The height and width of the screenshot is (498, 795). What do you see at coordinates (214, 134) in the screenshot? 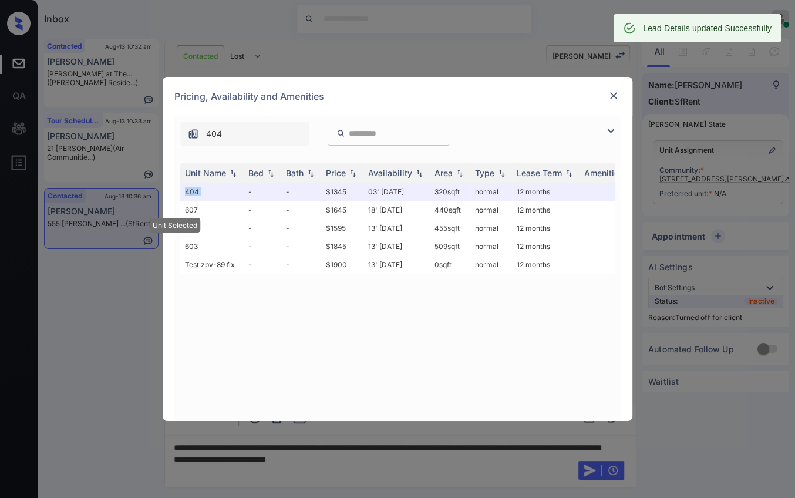
I see `span: 404` at bounding box center [214, 134].